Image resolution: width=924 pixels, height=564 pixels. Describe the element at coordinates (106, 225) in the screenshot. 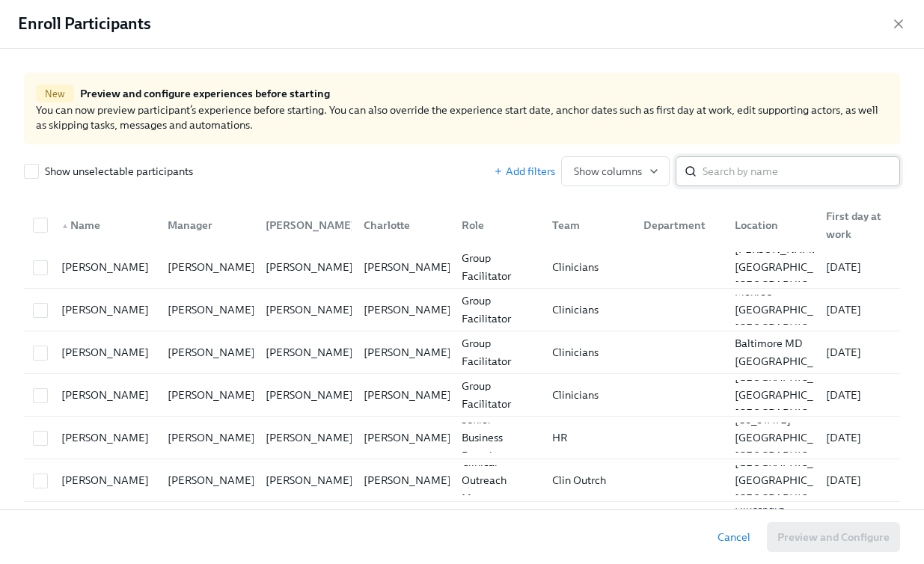

I see `div: Name` at that location.